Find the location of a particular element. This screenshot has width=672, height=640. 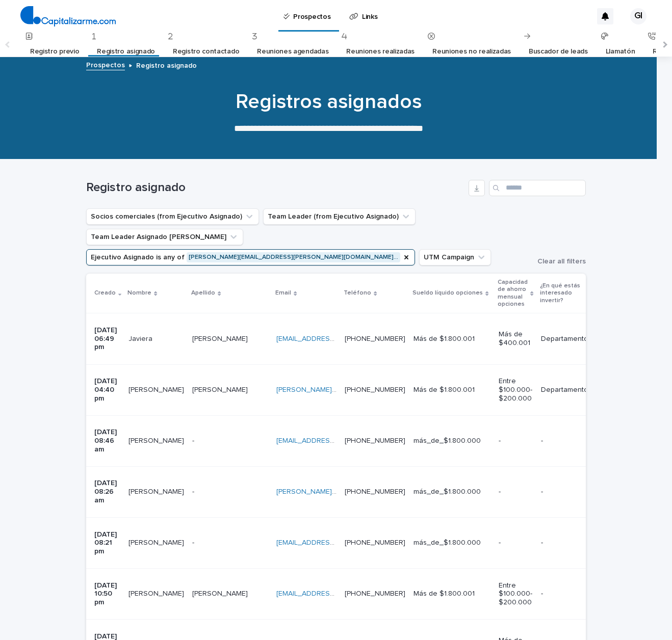

p: Email is located at coordinates (283, 293).